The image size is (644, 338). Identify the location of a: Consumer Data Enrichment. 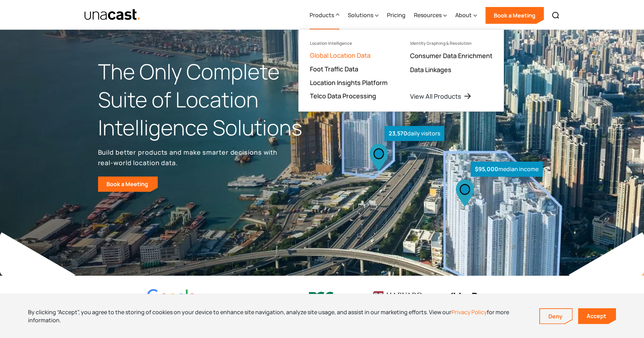
(451, 56).